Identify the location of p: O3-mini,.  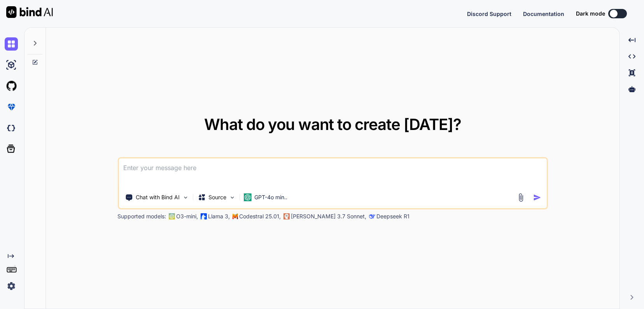
(187, 217).